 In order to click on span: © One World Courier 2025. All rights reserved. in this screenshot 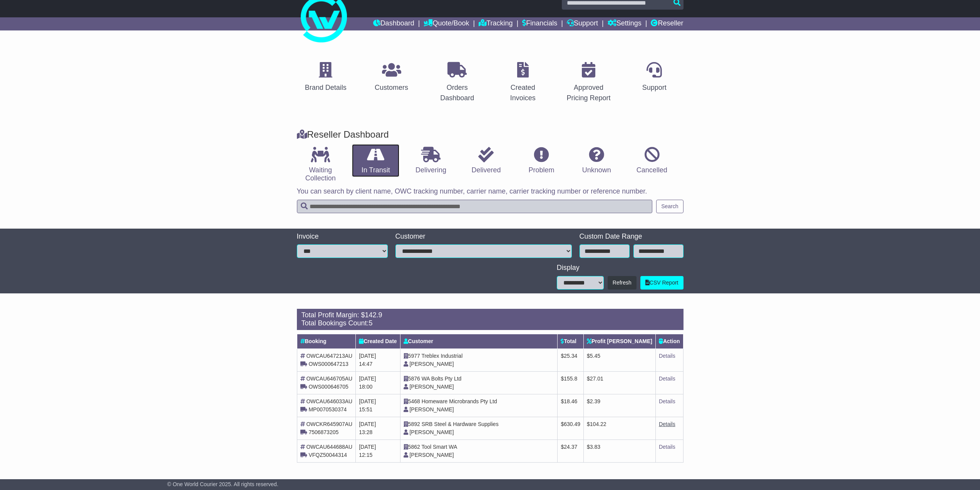, I will do `click(223, 484)`.